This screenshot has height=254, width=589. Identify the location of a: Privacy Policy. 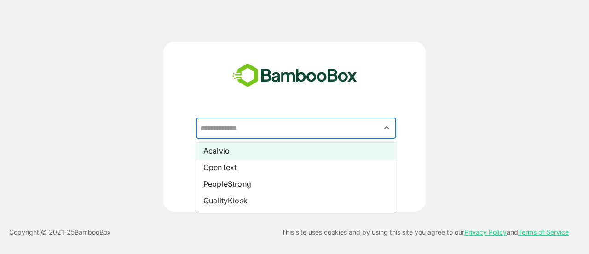
(486, 232).